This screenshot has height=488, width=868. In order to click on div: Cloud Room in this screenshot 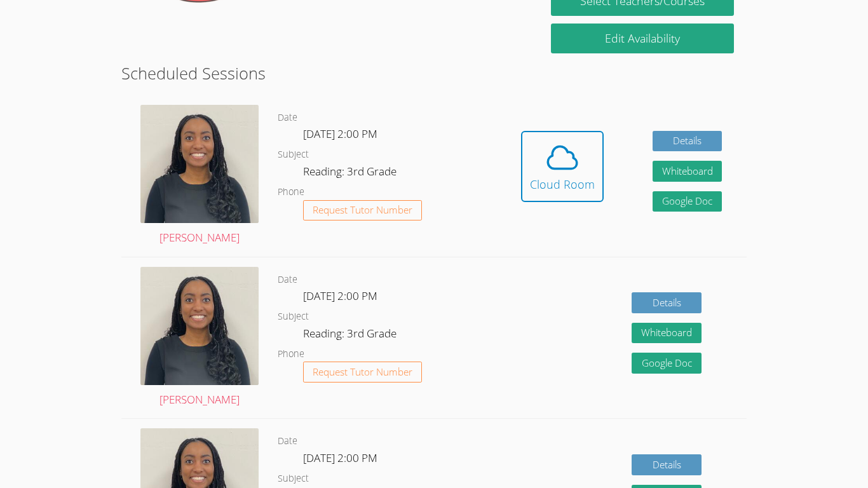, I will do `click(563, 184)`.